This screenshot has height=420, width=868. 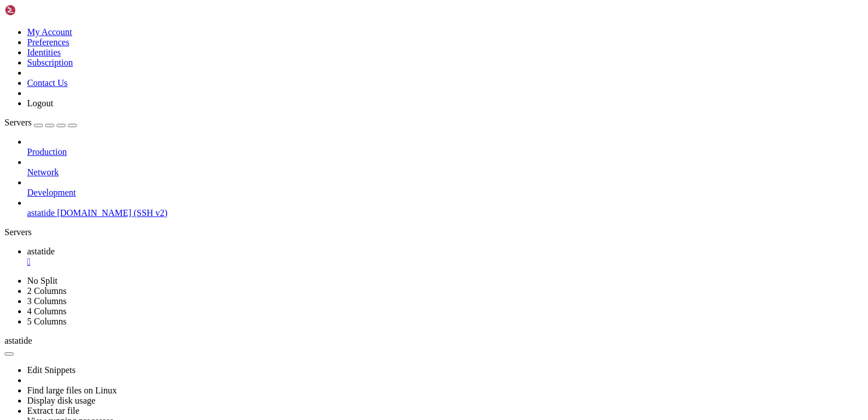 I want to click on li: Network, so click(x=445, y=167).